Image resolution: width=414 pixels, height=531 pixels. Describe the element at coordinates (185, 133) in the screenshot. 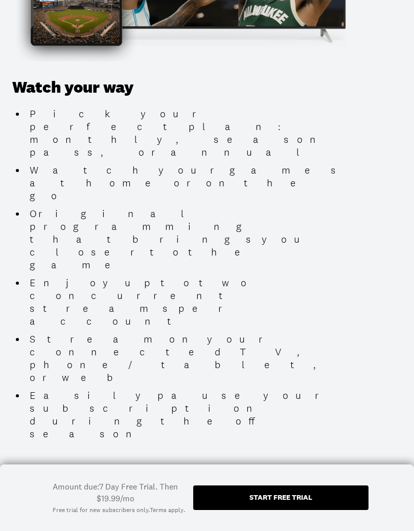

I see `li: Pick your perfect plan: monthly, season pass, or annual` at that location.